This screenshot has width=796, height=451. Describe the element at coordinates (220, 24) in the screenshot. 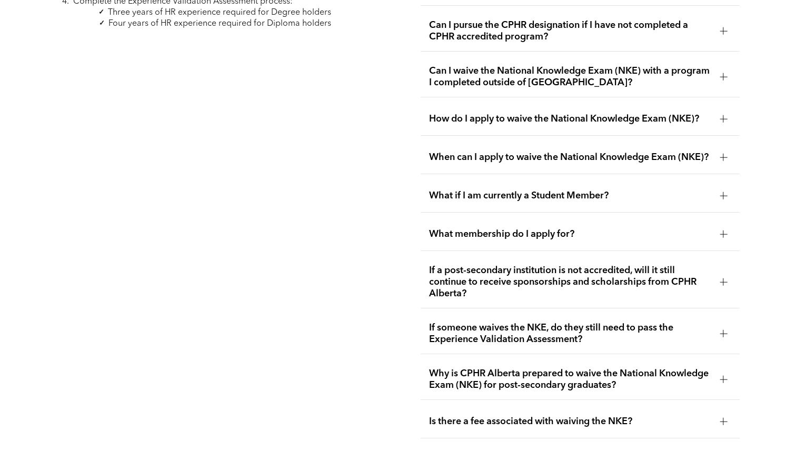

I see `span: Four years of HR experience required for Diploma holders` at that location.